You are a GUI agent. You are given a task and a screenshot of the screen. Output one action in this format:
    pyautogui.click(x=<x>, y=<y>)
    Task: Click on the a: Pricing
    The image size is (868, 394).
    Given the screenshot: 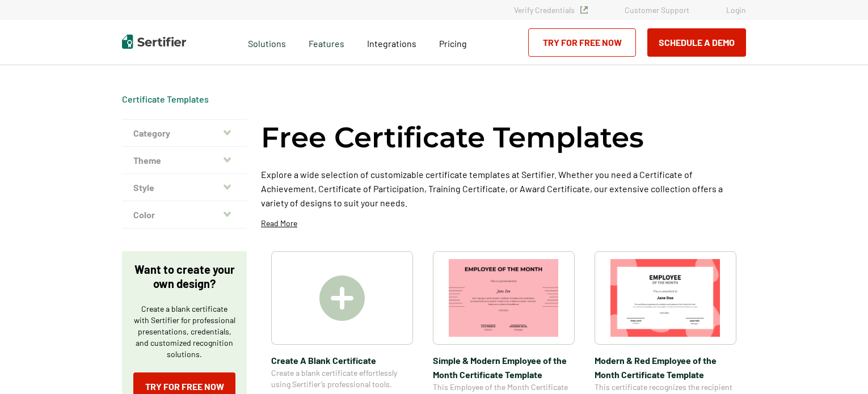 What is the action you would take?
    pyautogui.click(x=453, y=42)
    